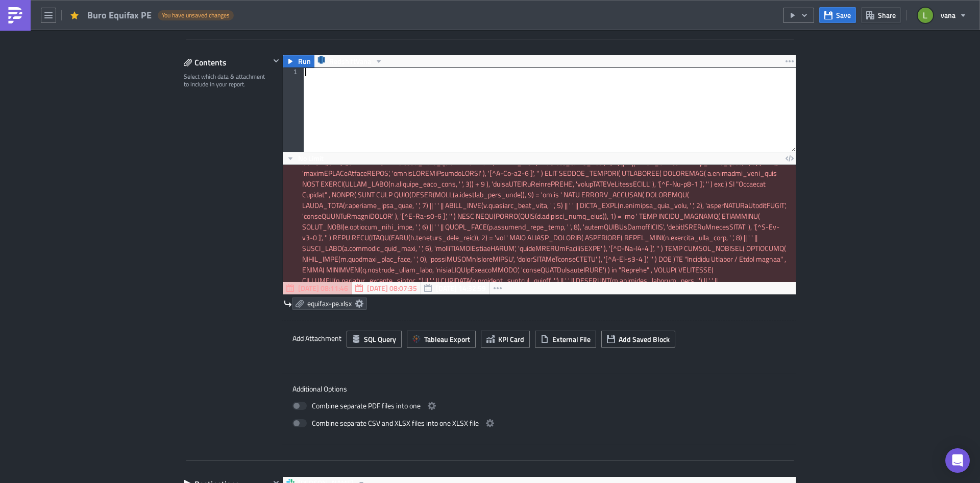 Image resolution: width=980 pixels, height=483 pixels. What do you see at coordinates (838, 15) in the screenshot?
I see `button: Save` at bounding box center [838, 15].